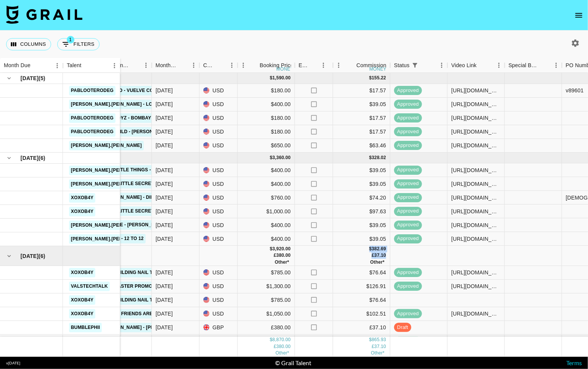  I want to click on span: draft, so click(403, 327).